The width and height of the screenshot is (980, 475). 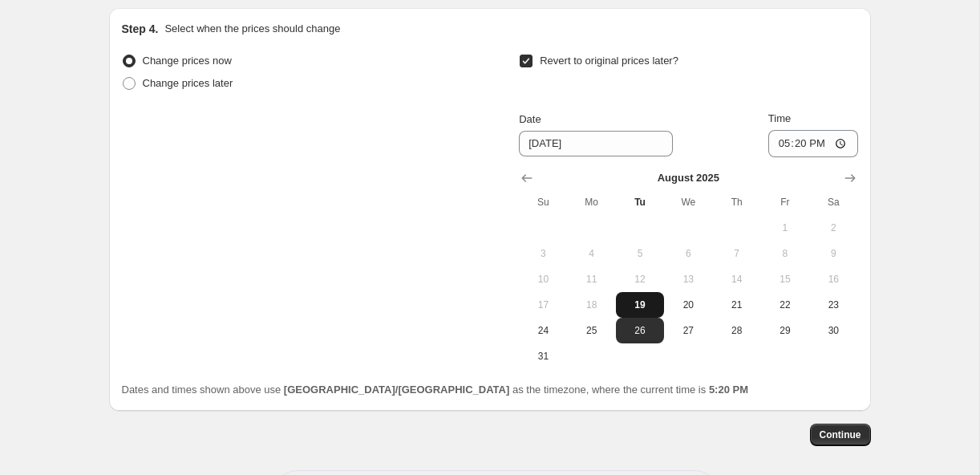 What do you see at coordinates (785, 202) in the screenshot?
I see `span: Fr` at bounding box center [785, 202].